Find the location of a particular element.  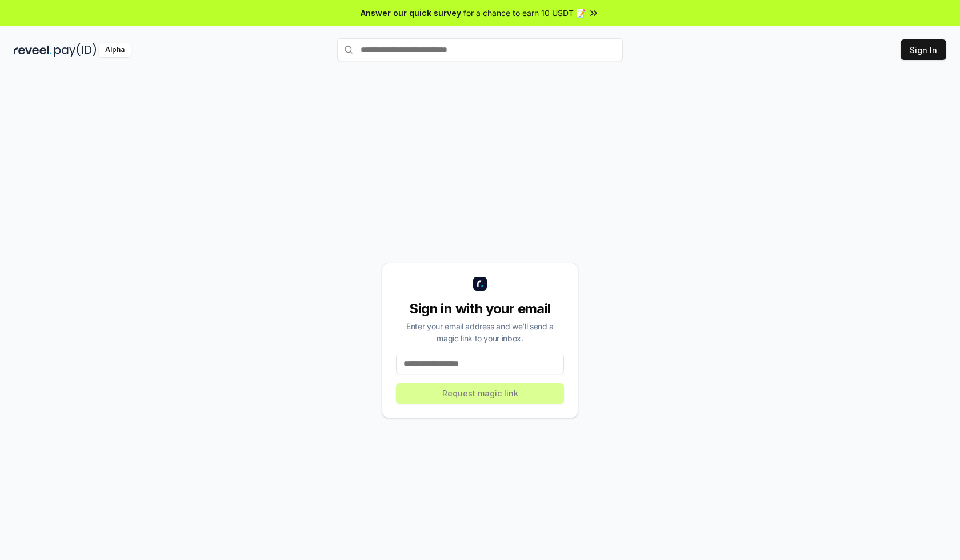

img: pay_id is located at coordinates (75, 49).